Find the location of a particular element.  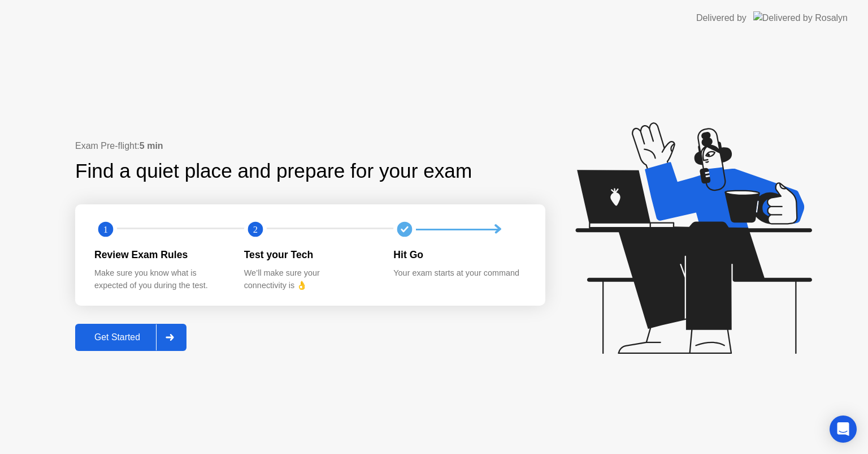

div: Open Intercom Messenger is located at coordinates (844, 429).